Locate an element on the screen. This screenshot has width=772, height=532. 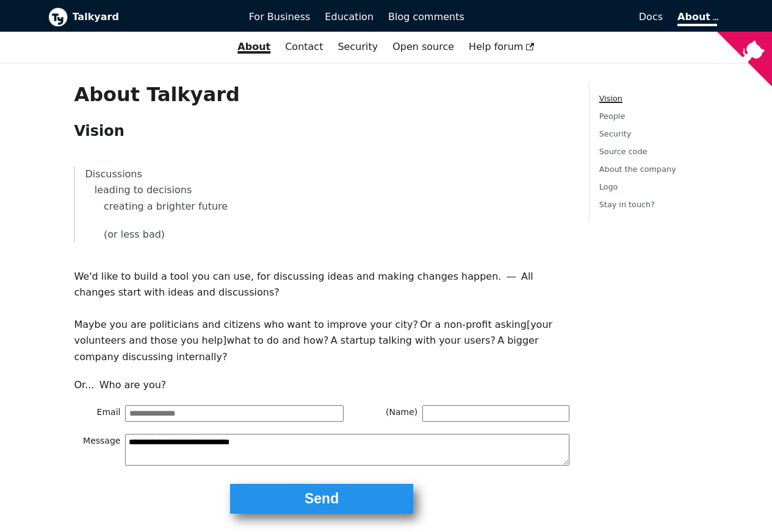
span: Education is located at coordinates (349, 16).